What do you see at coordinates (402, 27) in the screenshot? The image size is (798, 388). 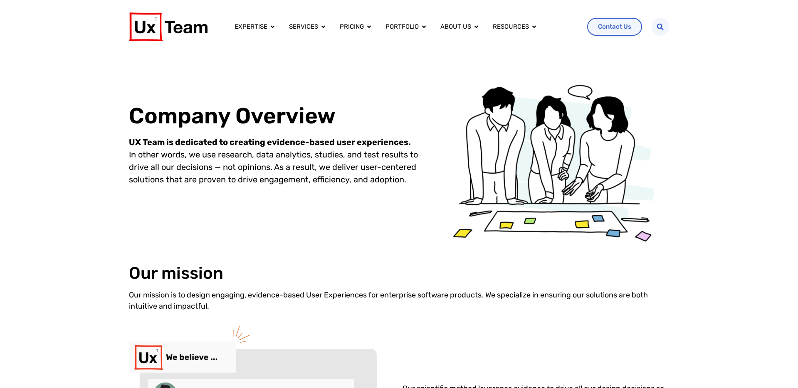 I see `a: Portfolio` at bounding box center [402, 27].